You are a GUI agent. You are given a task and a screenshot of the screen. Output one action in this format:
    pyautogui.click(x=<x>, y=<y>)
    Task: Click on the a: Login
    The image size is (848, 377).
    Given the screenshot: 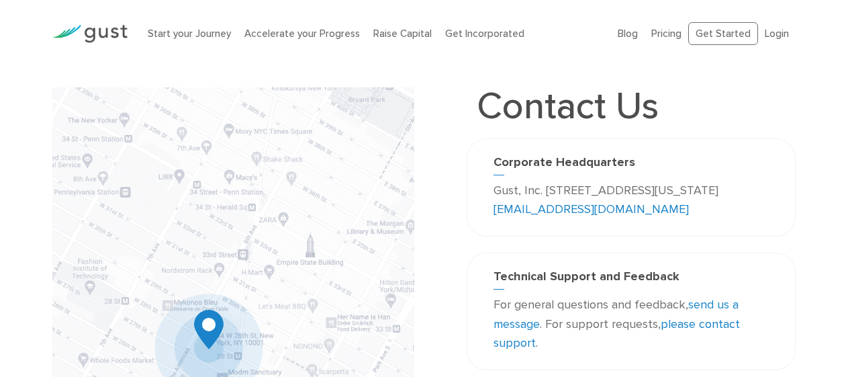 What is the action you would take?
    pyautogui.click(x=777, y=34)
    